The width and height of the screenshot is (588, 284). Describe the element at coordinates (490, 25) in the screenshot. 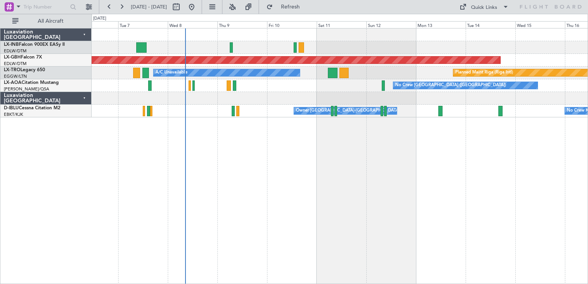

I see `div: Tue 14` at that location.